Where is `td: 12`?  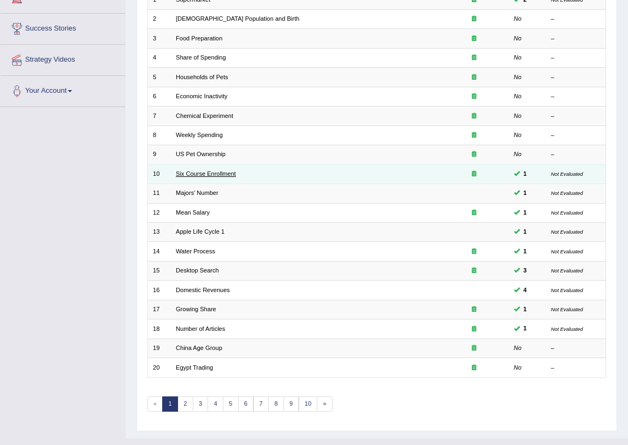
td: 12 is located at coordinates (159, 212).